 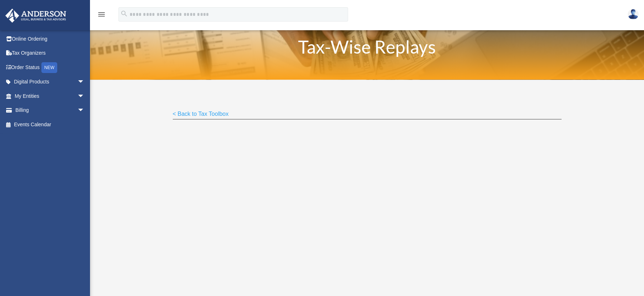 I want to click on a: Events Calendar, so click(x=50, y=124).